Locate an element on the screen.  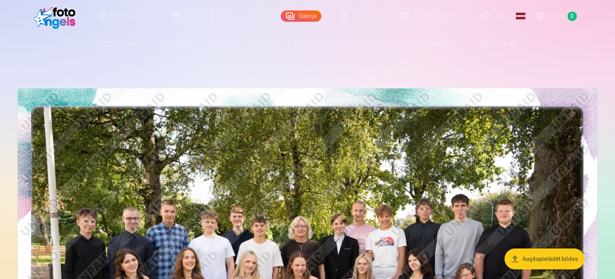
a: Magnēti is located at coordinates (222, 43).